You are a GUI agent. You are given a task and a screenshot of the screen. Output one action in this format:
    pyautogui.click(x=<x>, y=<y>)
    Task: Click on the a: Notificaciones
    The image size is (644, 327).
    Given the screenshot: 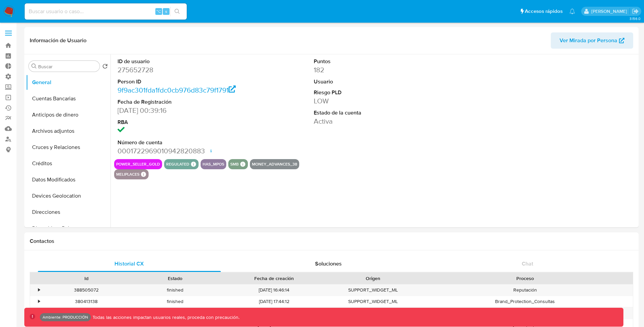 What is the action you would take?
    pyautogui.click(x=572, y=11)
    